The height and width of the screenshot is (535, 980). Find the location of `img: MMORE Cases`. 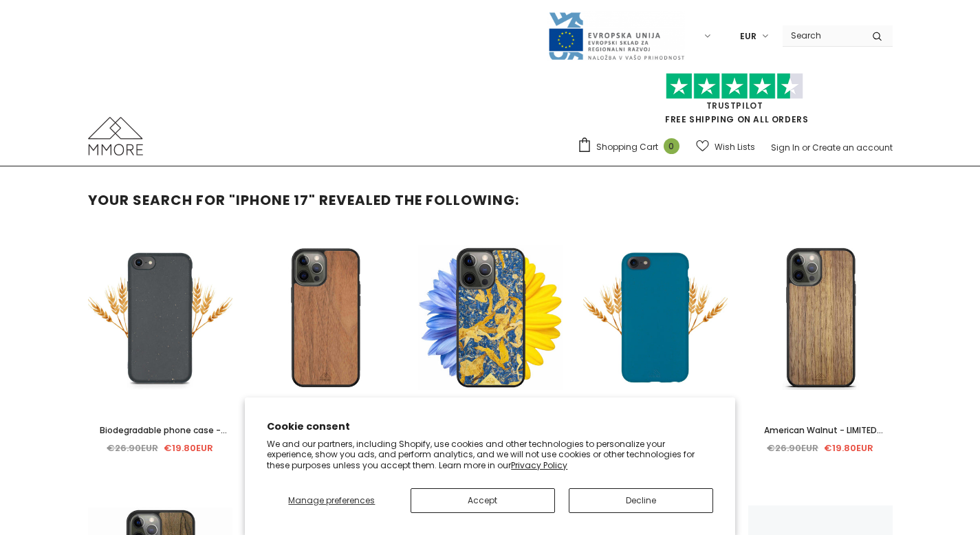

img: MMORE Cases is located at coordinates (116, 136).